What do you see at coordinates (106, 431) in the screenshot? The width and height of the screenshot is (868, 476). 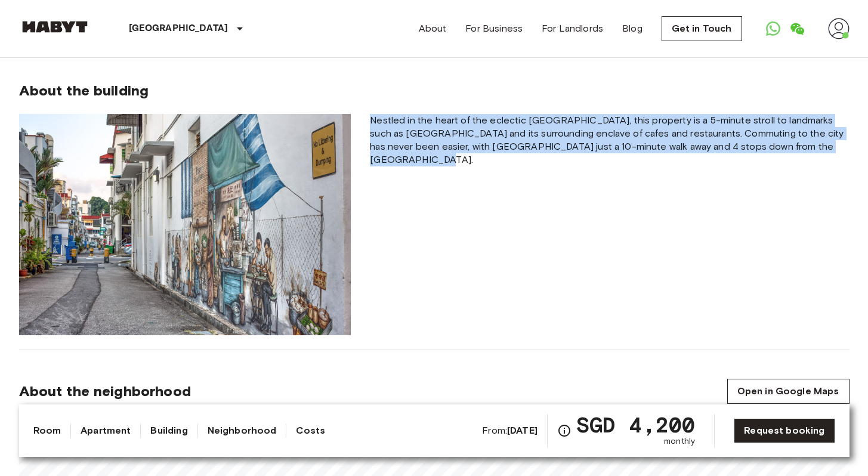 I see `a: Apartment` at bounding box center [106, 431].